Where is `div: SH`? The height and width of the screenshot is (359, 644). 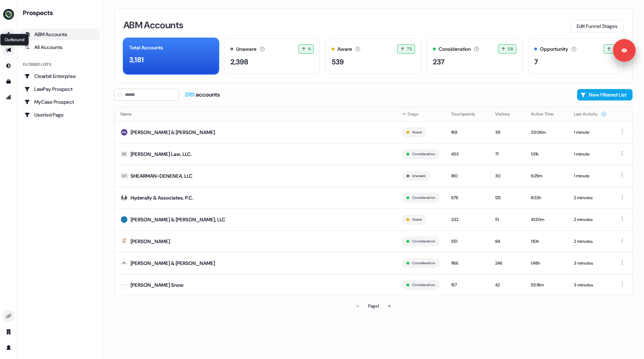
div: SH is located at coordinates (124, 176).